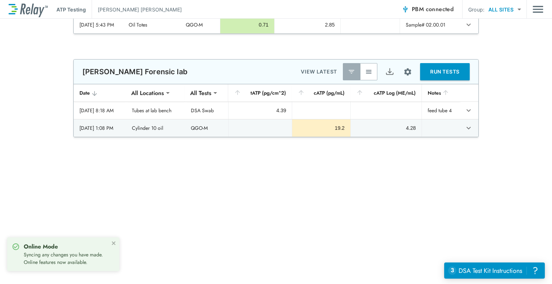  What do you see at coordinates (247, 25) in the screenshot?
I see `div: 0.71` at bounding box center [247, 25].